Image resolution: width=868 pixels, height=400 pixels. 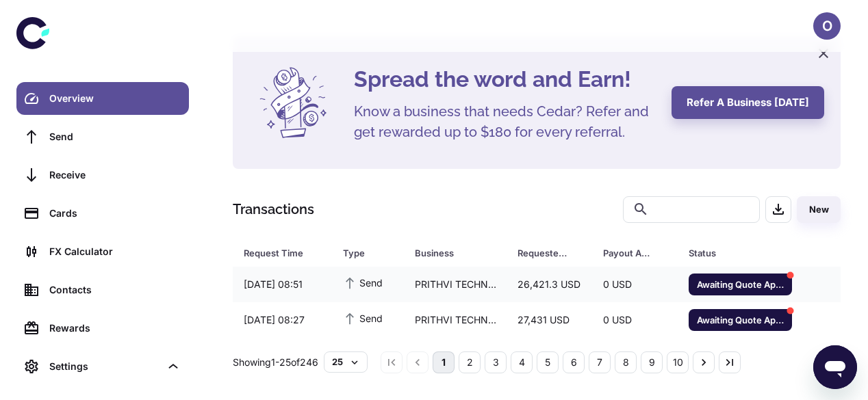 I want to click on button: Go to page 7, so click(x=600, y=362).